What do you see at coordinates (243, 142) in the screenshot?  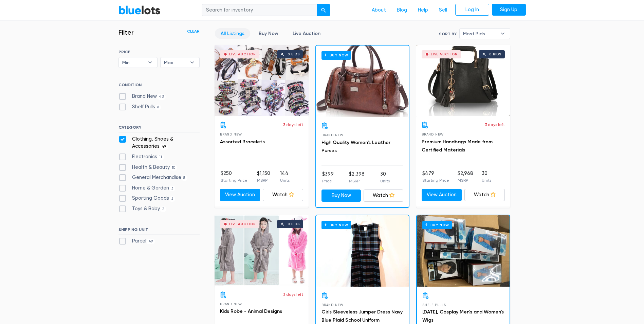 I see `a: Assorted Bracelets` at bounding box center [243, 142].